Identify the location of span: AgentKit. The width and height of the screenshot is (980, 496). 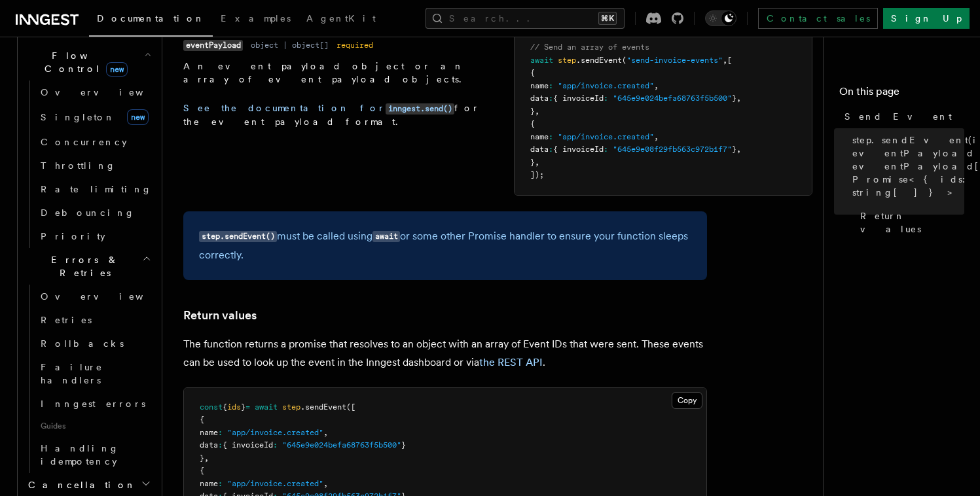
(341, 19).